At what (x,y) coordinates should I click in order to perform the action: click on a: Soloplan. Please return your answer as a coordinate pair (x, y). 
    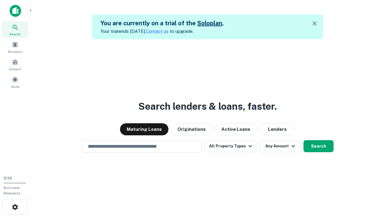
    Looking at the image, I should click on (210, 23).